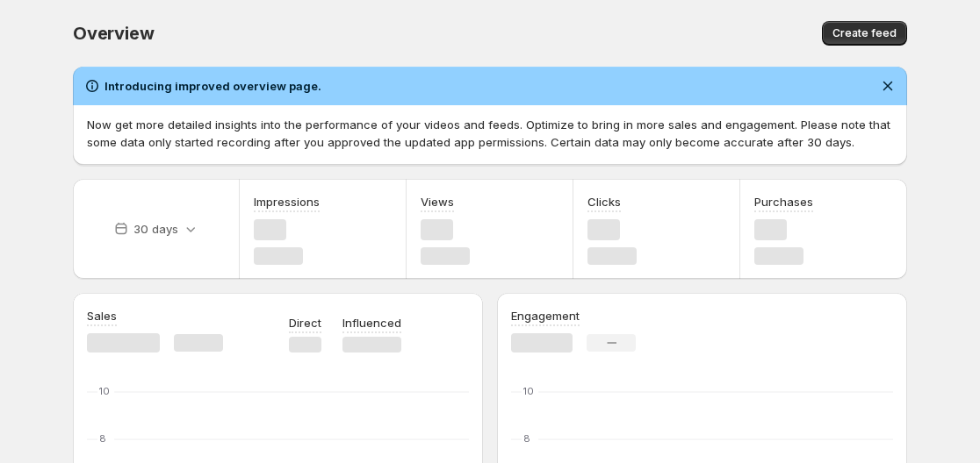 The image size is (980, 463). Describe the element at coordinates (864, 33) in the screenshot. I see `button: Create feed` at that location.